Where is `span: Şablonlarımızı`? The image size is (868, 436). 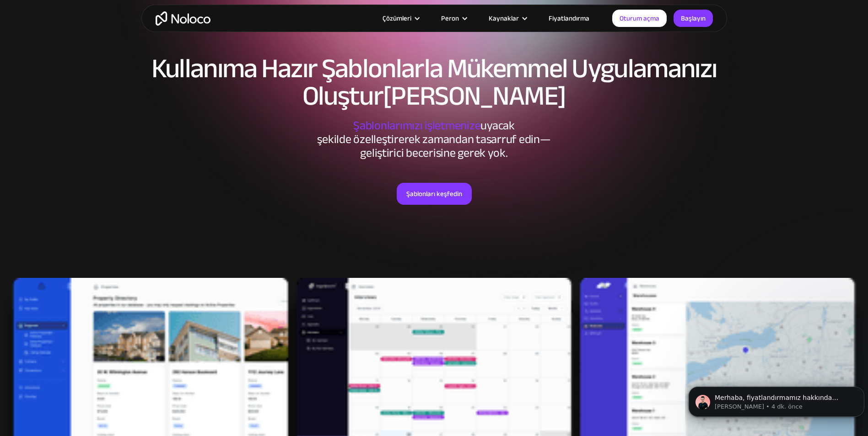
span: Şablonlarımızı is located at coordinates (387, 125).